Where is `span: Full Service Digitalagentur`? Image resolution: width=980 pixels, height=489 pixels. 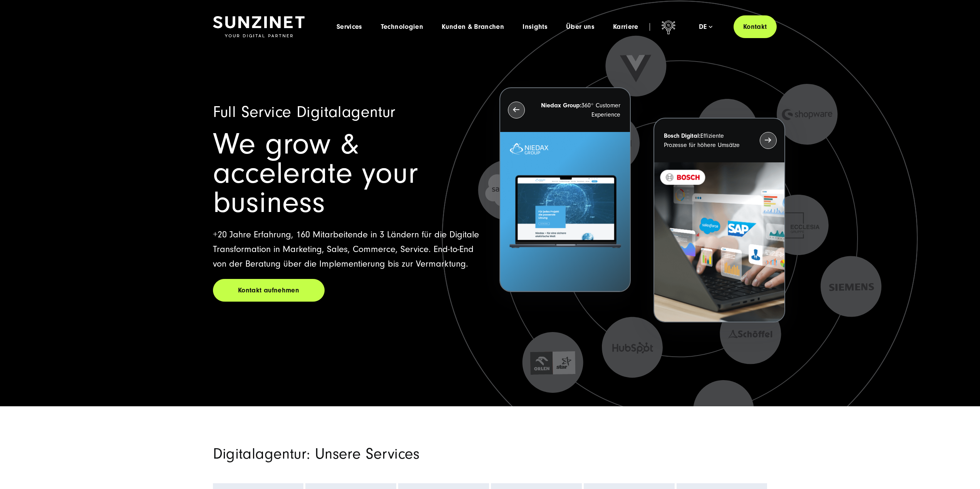
span: Full Service Digitalagentur is located at coordinates (304, 112).